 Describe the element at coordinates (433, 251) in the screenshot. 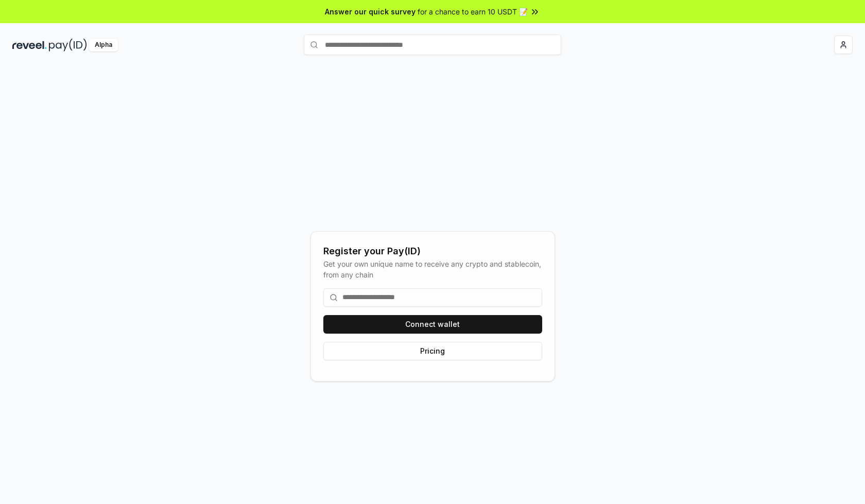

I see `div: Register your Pay(ID)` at that location.